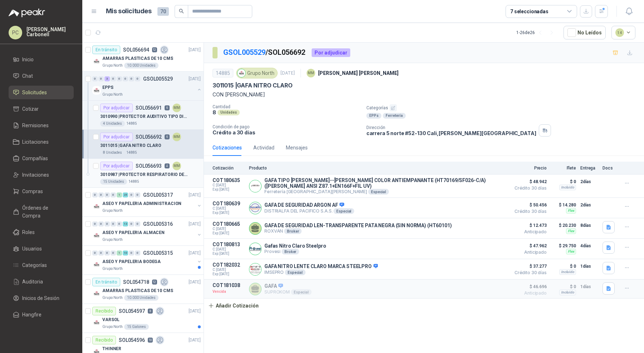 The image size is (644, 353). What do you see at coordinates (529, 211) in the screenshot?
I see `span: Crédito 30 días` at bounding box center [529, 211].